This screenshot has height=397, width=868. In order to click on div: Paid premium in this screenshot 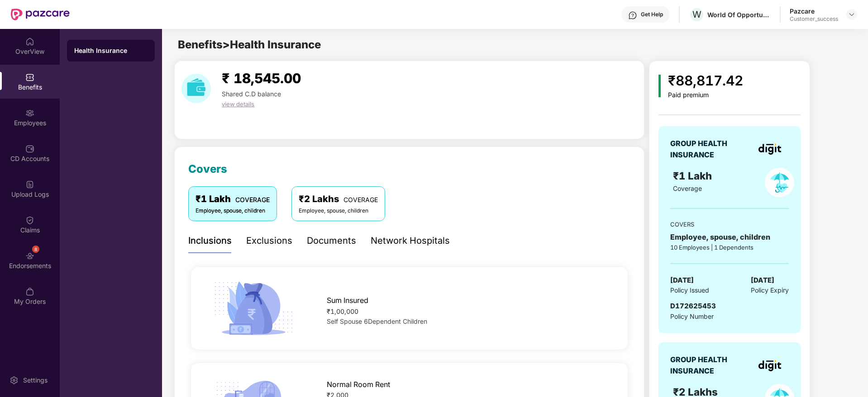, I will do `click(705, 95)`.